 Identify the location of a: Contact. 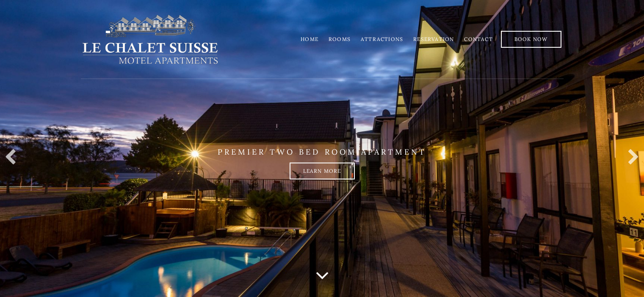
(478, 39).